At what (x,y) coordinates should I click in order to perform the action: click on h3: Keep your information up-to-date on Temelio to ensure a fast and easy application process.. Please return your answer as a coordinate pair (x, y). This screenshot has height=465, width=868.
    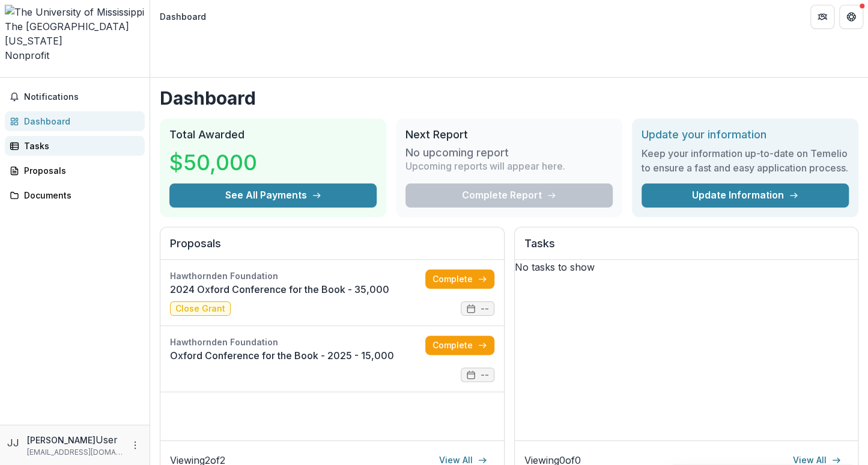
    Looking at the image, I should click on (745, 161).